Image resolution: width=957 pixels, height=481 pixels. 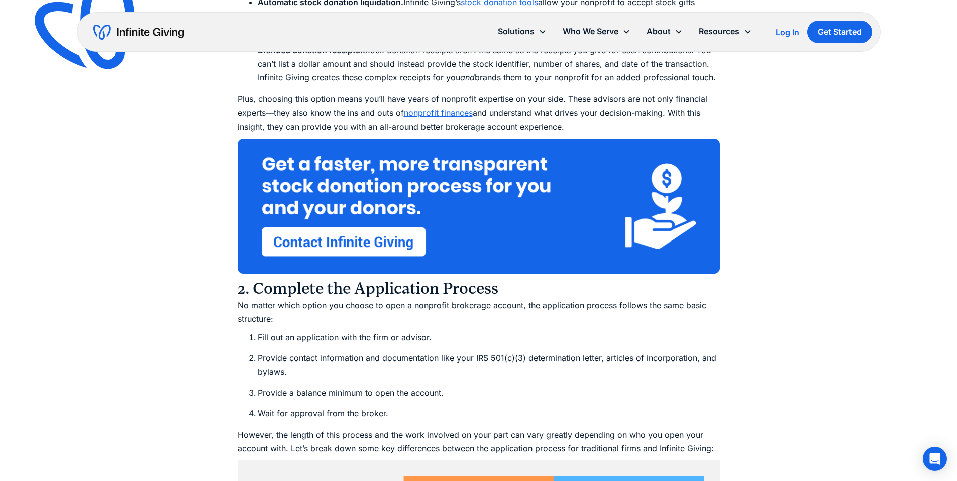 I want to click on li: Wait for approval from the broker., so click(x=489, y=413).